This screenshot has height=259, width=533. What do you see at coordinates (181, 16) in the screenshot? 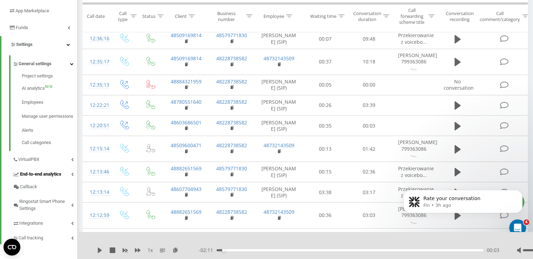
I see `div: Client` at bounding box center [181, 16].